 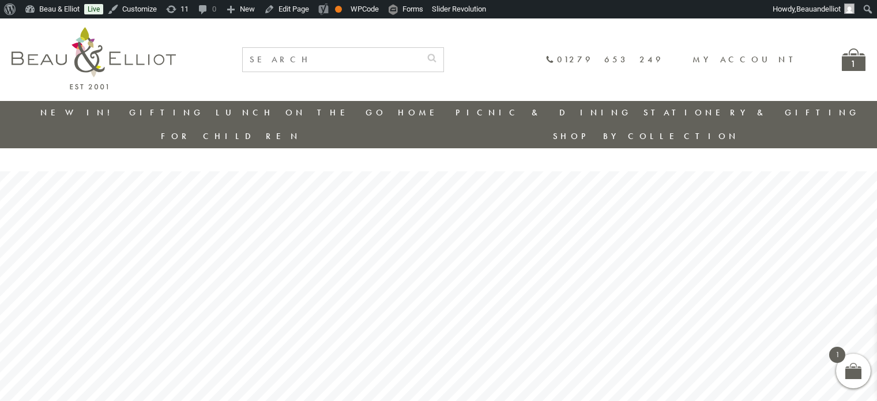 I want to click on div: OK, so click(x=338, y=9).